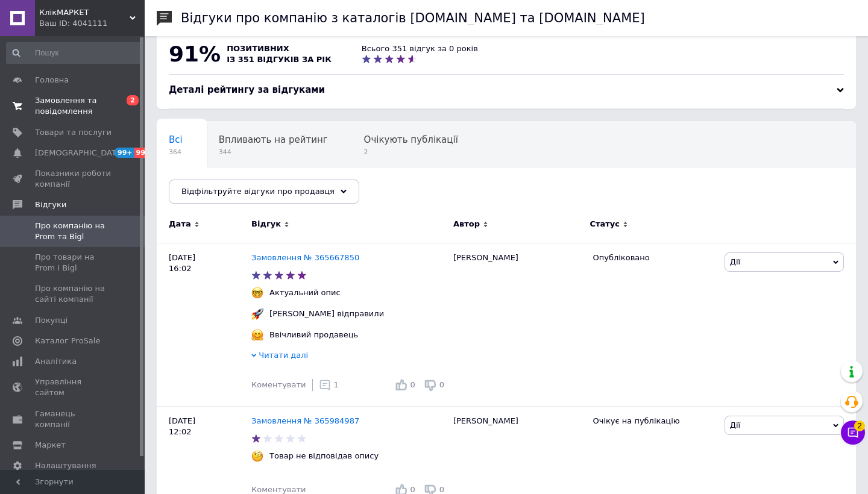 The width and height of the screenshot is (868, 494). What do you see at coordinates (305, 258) in the screenshot?
I see `a: Замовлення № 365667850` at bounding box center [305, 258].